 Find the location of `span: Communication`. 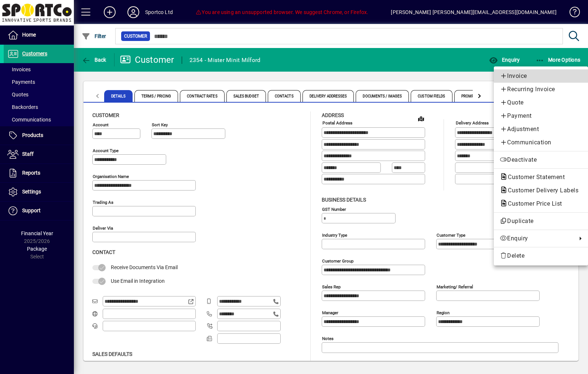

span: Communication is located at coordinates (541, 142).